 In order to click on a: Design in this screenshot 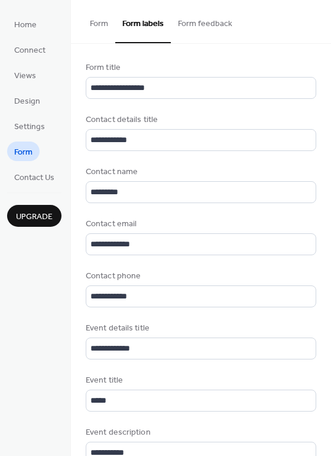, I will do `click(27, 100)`.